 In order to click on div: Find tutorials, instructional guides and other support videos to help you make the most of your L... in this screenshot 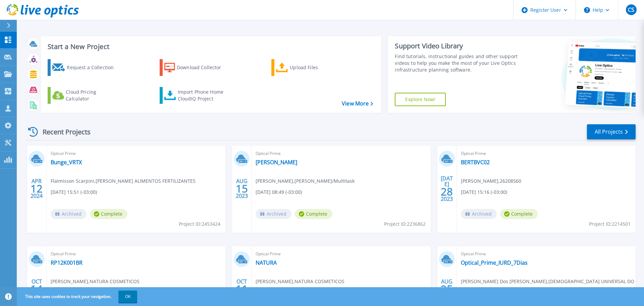, I will do `click(458, 63)`.